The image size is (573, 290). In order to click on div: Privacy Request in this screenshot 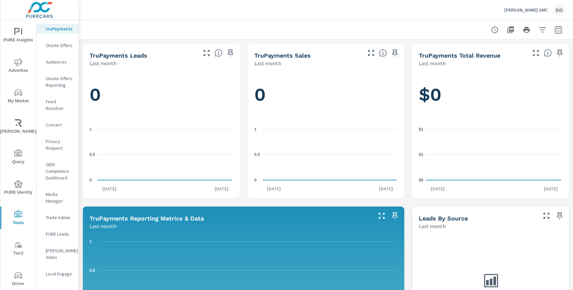, I will do `click(57, 145)`.